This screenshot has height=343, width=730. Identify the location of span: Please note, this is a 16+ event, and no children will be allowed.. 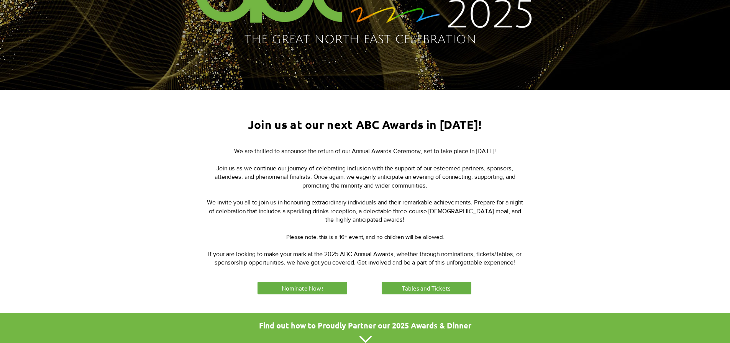
(365, 237).